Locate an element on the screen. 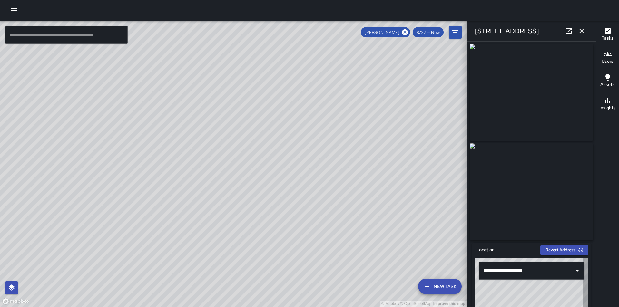 This screenshot has height=307, width=619. button: Insights is located at coordinates (607, 104).